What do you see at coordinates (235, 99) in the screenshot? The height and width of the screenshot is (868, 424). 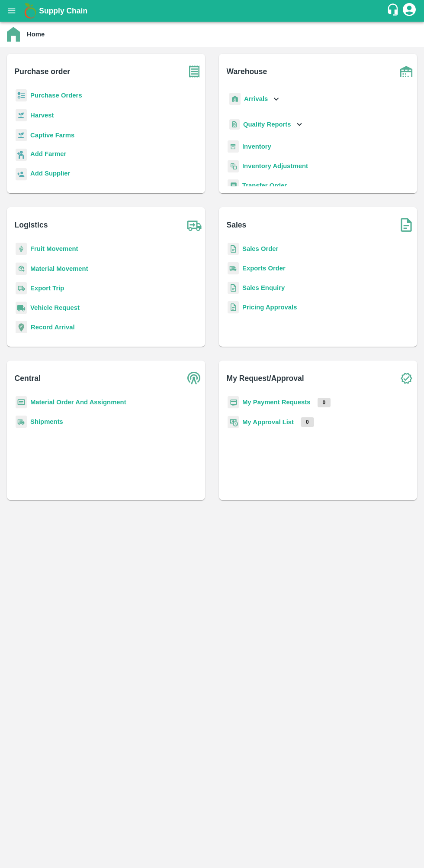 I see `img: whArrival` at bounding box center [235, 99].